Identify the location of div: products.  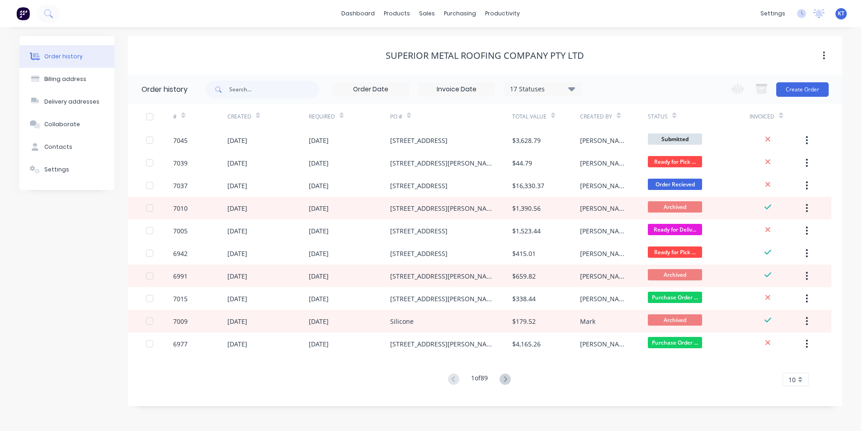
(397, 13).